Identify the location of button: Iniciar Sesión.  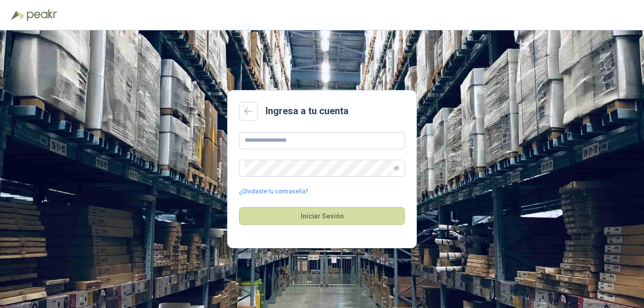
(322, 216).